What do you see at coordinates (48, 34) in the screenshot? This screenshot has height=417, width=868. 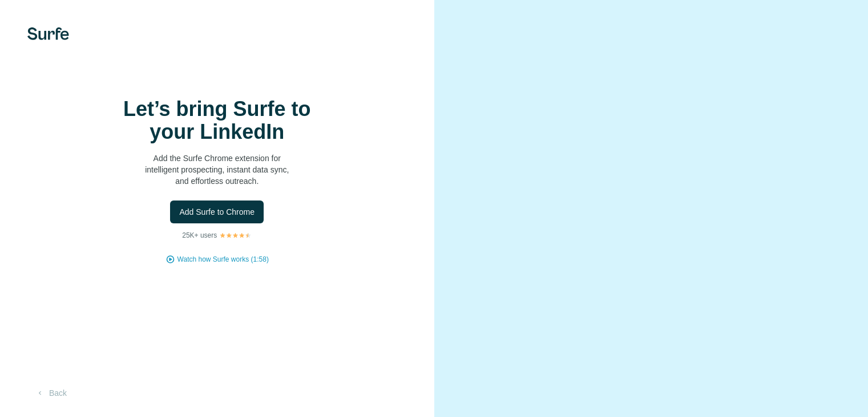 I see `img: Surfe's logo` at bounding box center [48, 34].